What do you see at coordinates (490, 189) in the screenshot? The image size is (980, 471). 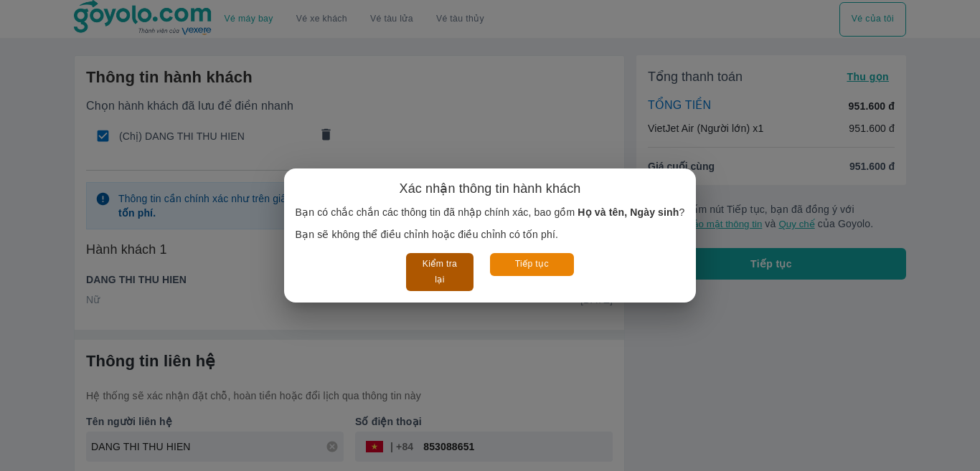 I see `h6: Xác nhận thông tin hành khách` at bounding box center [490, 189].